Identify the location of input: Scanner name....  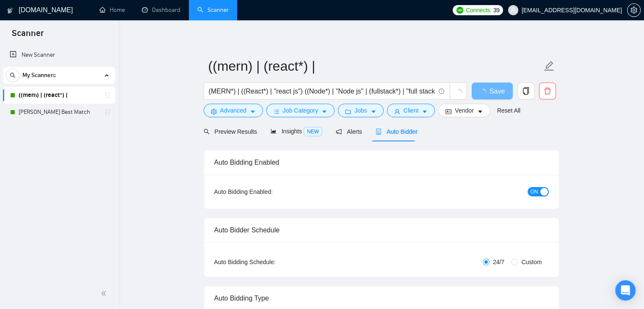
(375, 66).